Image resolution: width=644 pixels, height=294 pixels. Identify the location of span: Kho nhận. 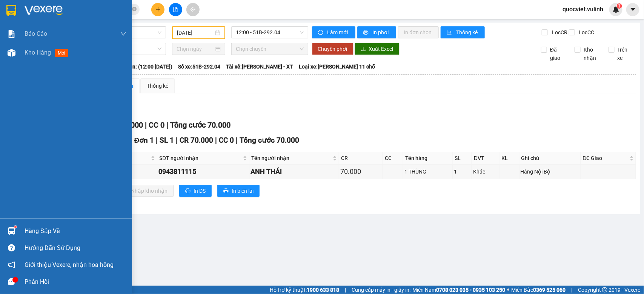
(591, 54).